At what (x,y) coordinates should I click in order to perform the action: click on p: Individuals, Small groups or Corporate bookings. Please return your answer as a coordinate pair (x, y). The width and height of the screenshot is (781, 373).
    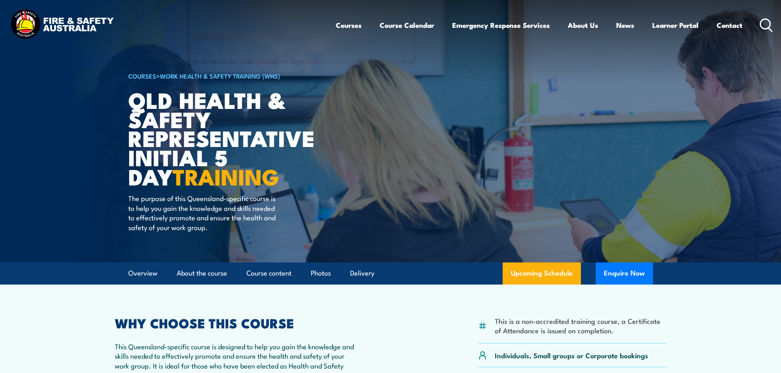
    Looking at the image, I should click on (571, 355).